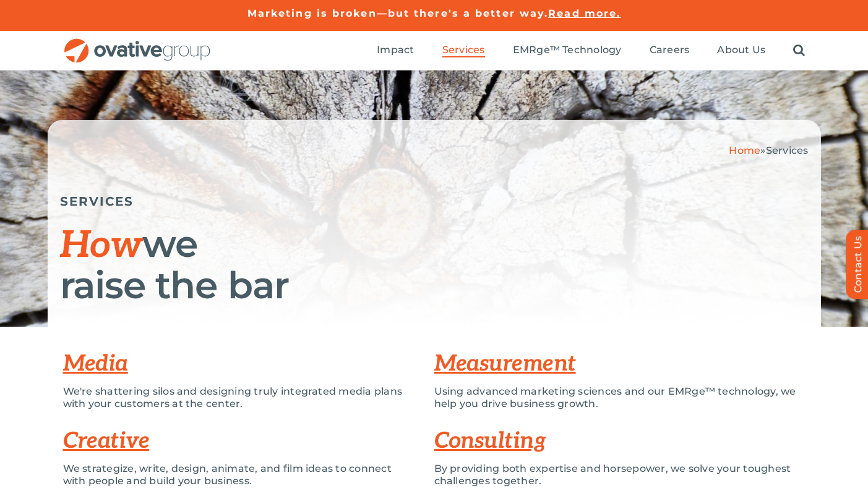  What do you see at coordinates (620, 398) in the screenshot?
I see `p: Using advanced marketing sciences and our EMRge™ technology, we help you drive business growth.` at bounding box center [620, 398].